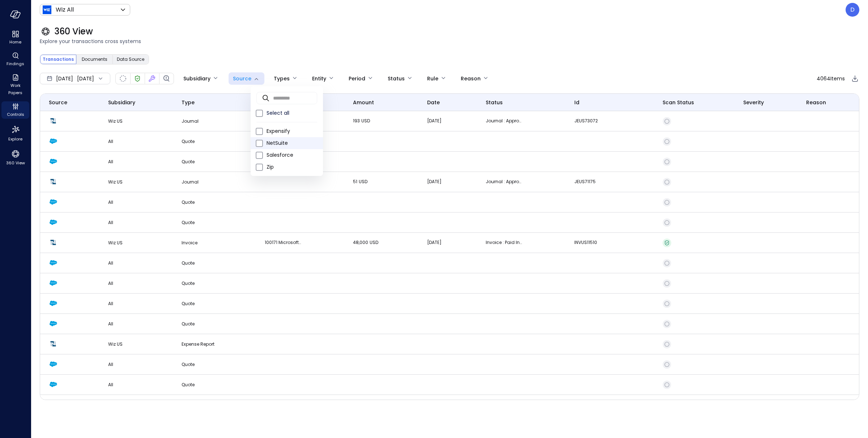  What do you see at coordinates (292, 131) in the screenshot?
I see `div: Expensify` at bounding box center [292, 131].